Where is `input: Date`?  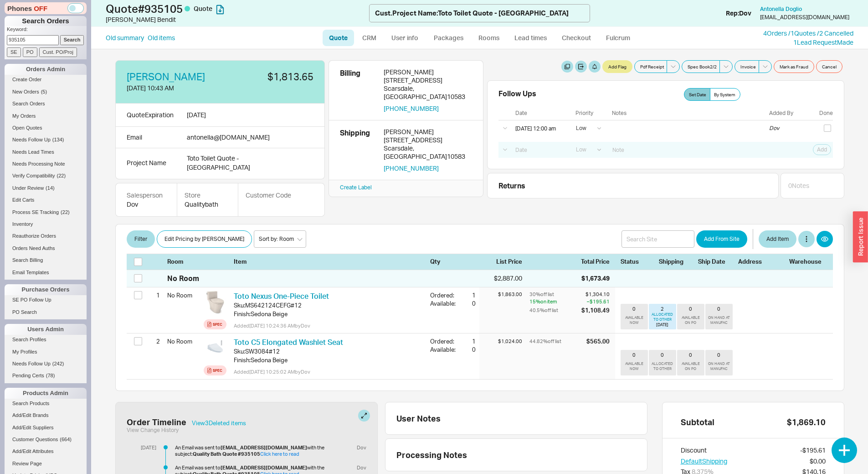 input: Date is located at coordinates (540, 128).